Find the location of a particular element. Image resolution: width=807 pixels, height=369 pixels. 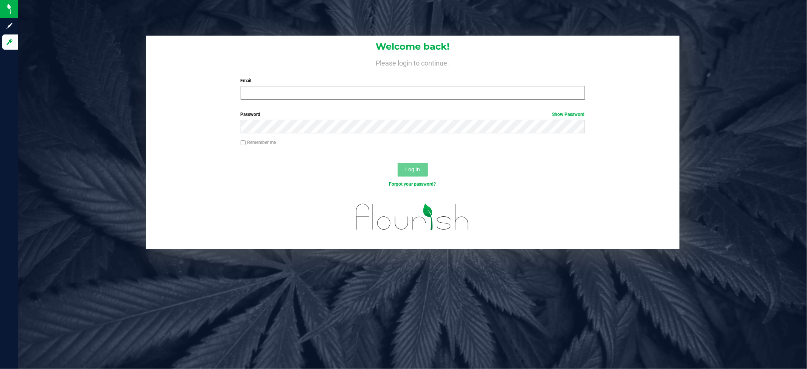

img: flourish_logo.svg is located at coordinates (412, 216).